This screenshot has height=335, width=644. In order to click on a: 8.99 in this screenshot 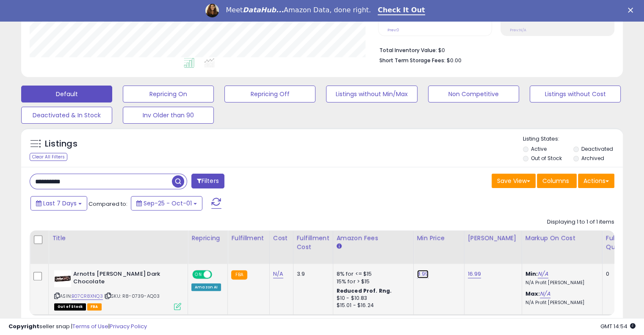, I will do `click(423, 274)`.